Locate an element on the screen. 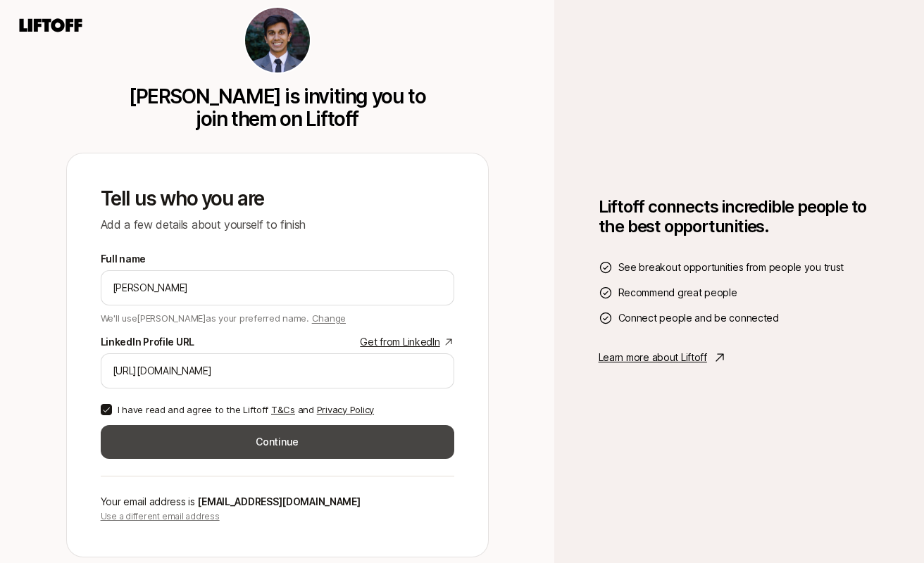  p: I have read and agree to the Liftoff and is located at coordinates (246, 410).